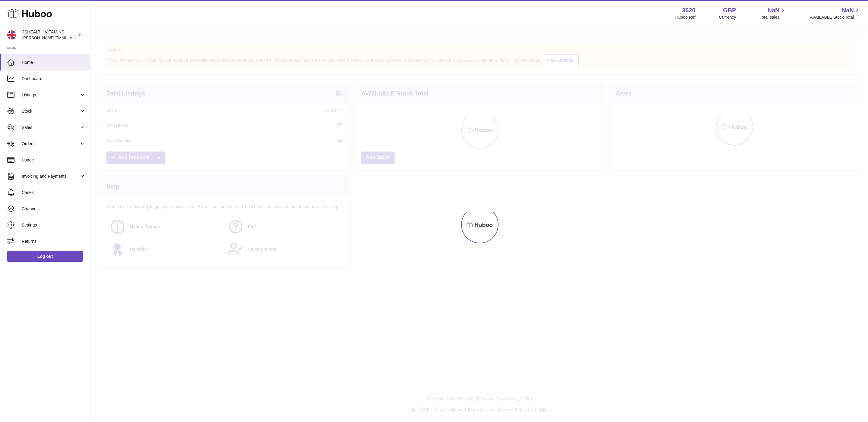 The height and width of the screenshot is (422, 868). Describe the element at coordinates (49, 35) in the screenshot. I see `div: JSHEALTH VITAMINS` at that location.